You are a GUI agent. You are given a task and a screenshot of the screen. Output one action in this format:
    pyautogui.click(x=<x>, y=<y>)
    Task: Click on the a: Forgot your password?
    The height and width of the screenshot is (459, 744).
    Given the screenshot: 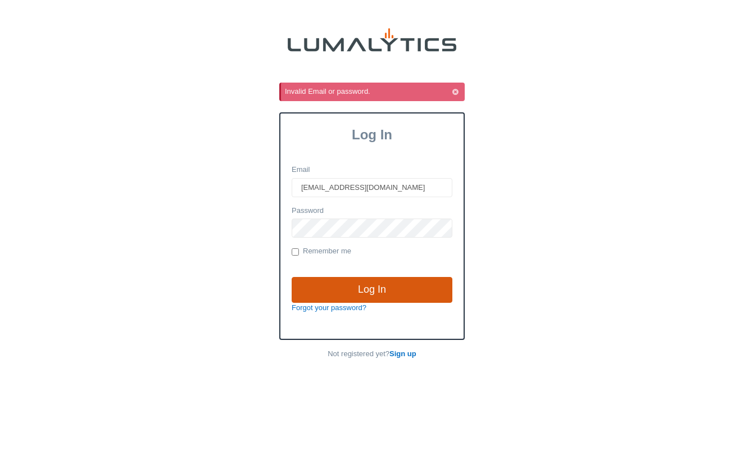 What is the action you would take?
    pyautogui.click(x=329, y=308)
    